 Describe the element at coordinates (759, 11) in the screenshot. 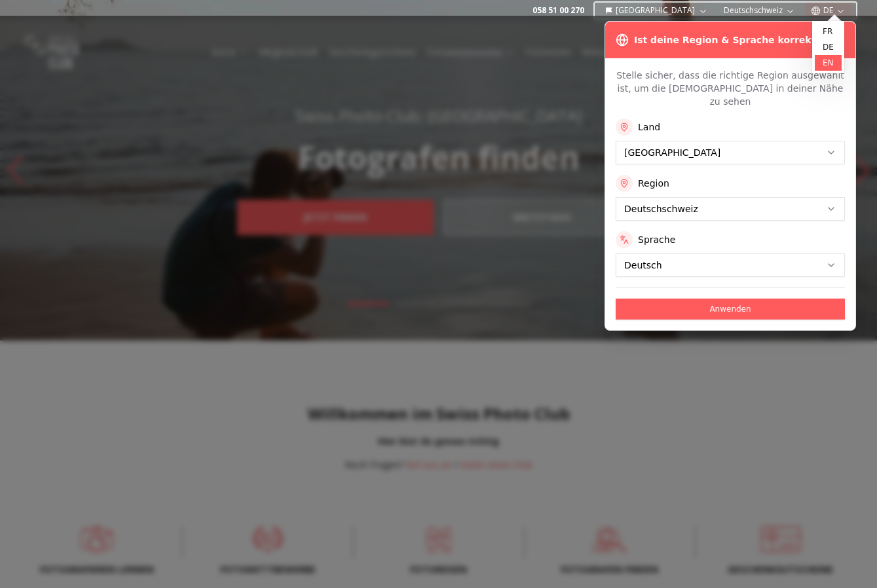

I see `button: Deutschschweiz` at that location.